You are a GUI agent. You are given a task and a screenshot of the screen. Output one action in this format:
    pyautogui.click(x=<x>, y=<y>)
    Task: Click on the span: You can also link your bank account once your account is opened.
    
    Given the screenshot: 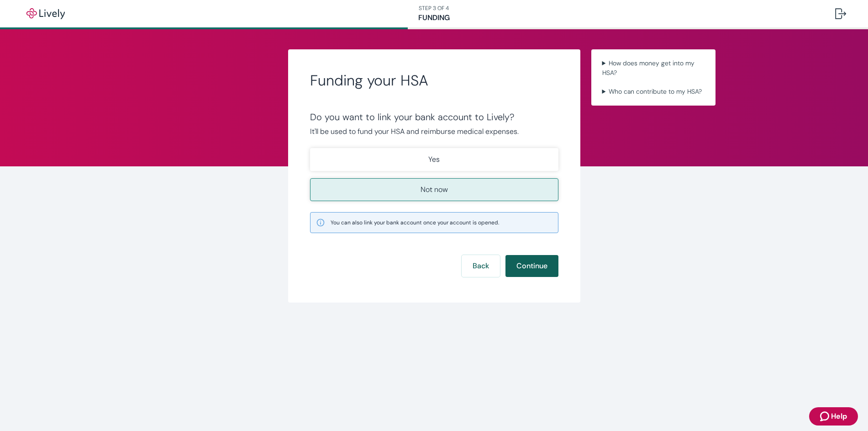 What is the action you would take?
    pyautogui.click(x=415, y=222)
    